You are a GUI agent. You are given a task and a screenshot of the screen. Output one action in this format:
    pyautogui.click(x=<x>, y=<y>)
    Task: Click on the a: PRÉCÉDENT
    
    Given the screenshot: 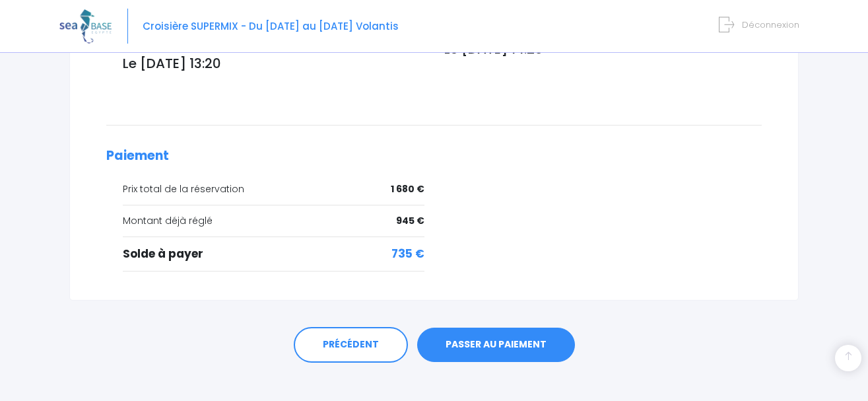 What is the action you would take?
    pyautogui.click(x=351, y=345)
    